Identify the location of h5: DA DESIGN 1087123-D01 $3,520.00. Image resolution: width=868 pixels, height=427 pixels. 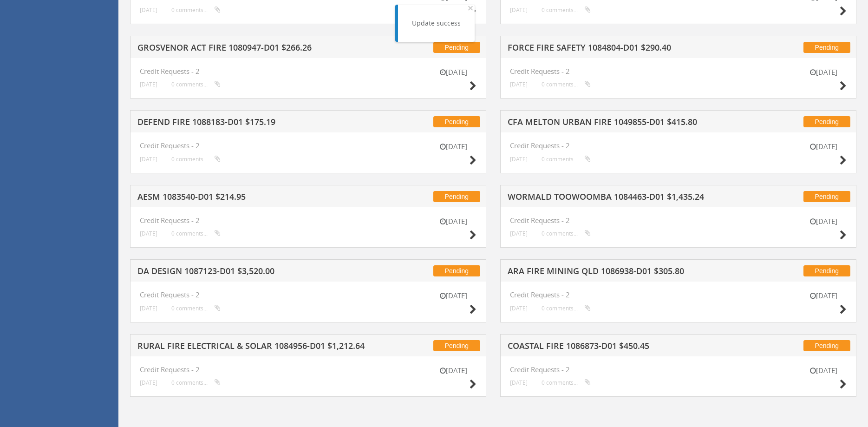
(257, 272).